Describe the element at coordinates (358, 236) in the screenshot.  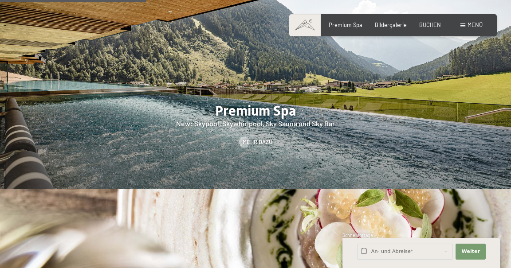
I see `span: Schnellanfrage` at that location.